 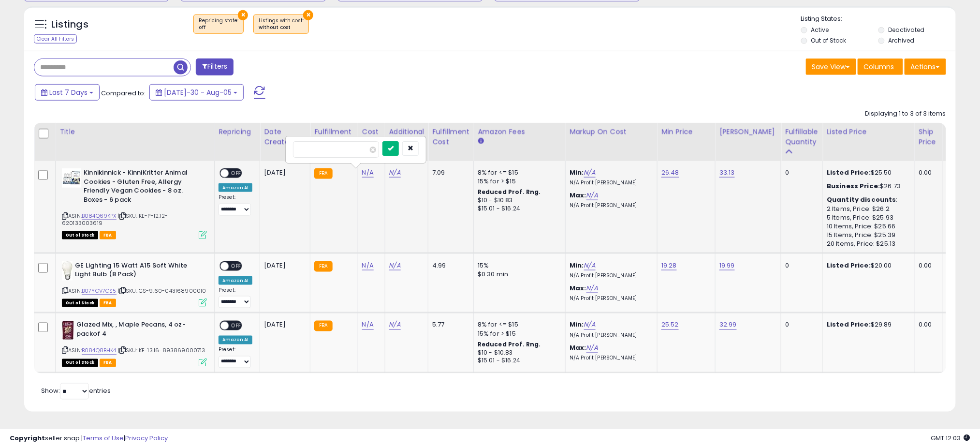 I want to click on div: Clear All Filters, so click(x=55, y=39).